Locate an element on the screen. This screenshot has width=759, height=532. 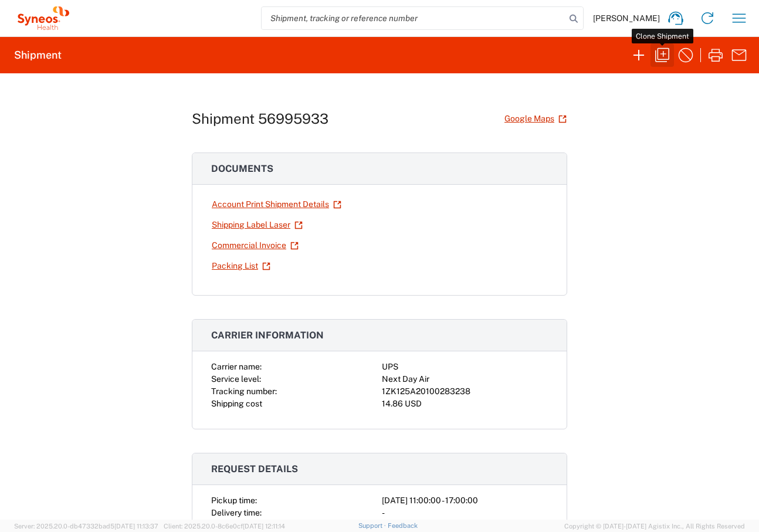
a: Support is located at coordinates (373, 526).